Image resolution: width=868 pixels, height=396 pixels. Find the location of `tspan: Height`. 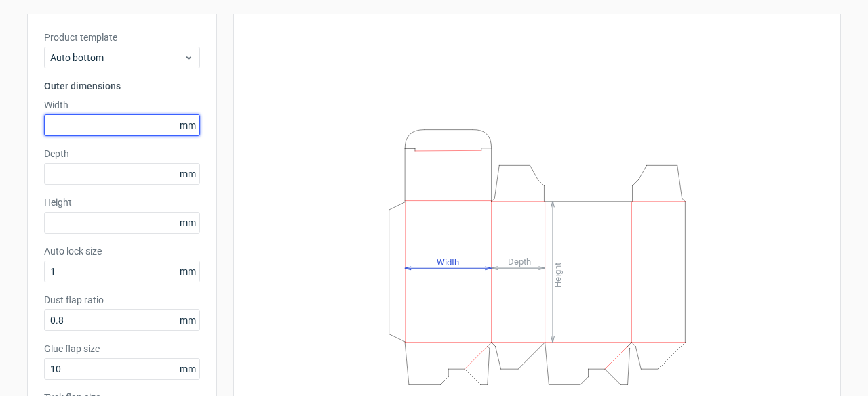

tspan: Height is located at coordinates (557, 274).